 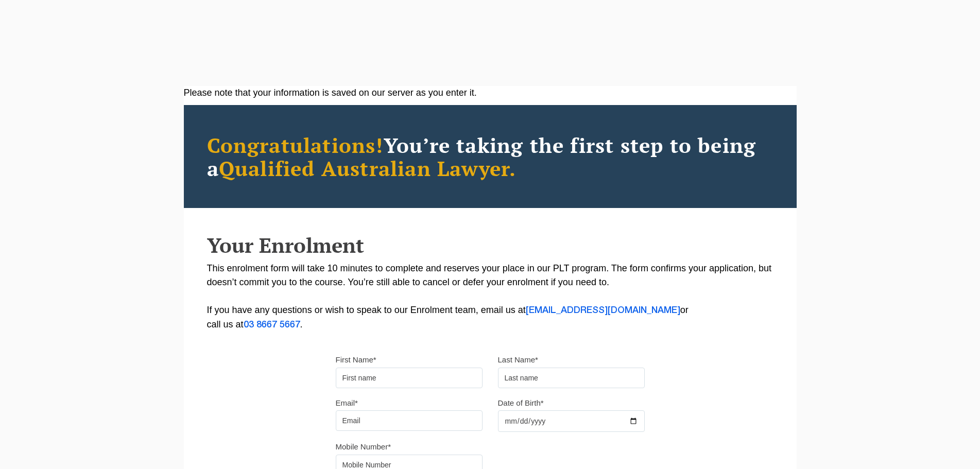 What do you see at coordinates (272, 325) in the screenshot?
I see `a: 03 8667 5667` at bounding box center [272, 325].